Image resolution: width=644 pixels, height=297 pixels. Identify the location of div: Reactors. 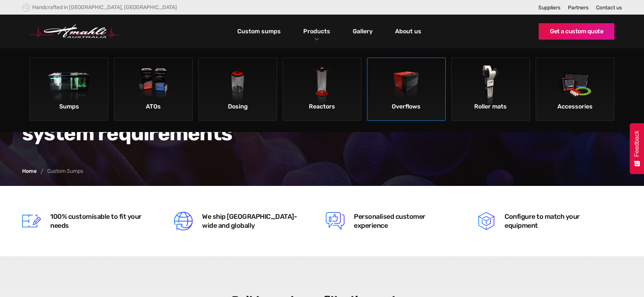
(322, 107).